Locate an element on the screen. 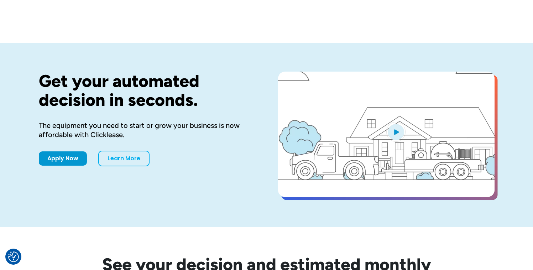 The image size is (533, 270). img: Revisit consent button is located at coordinates (14, 257).